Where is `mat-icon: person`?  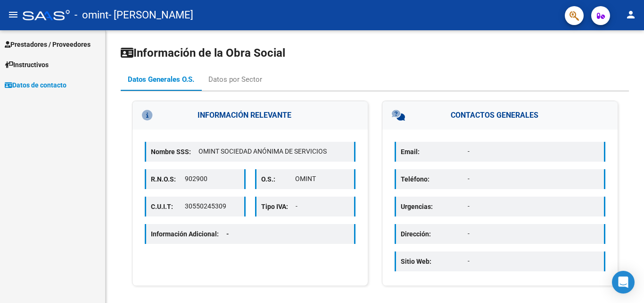
mat-icon: person is located at coordinates (631, 14).